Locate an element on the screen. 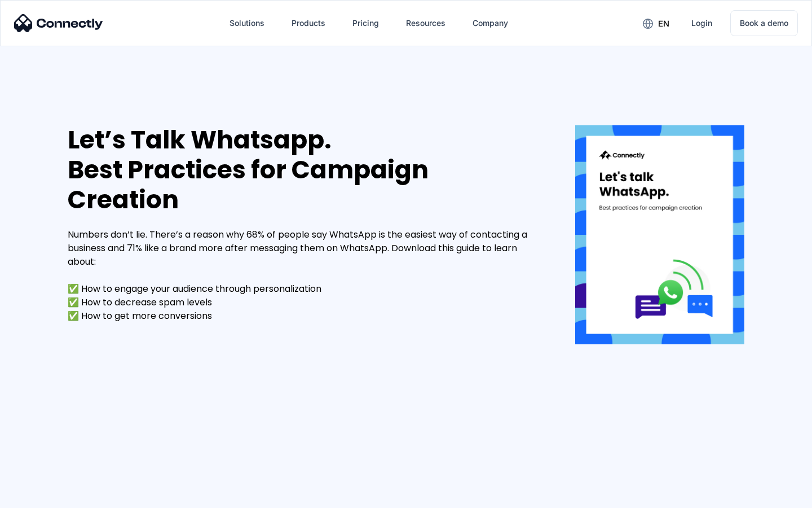 Image resolution: width=812 pixels, height=508 pixels. div: en is located at coordinates (663, 23).